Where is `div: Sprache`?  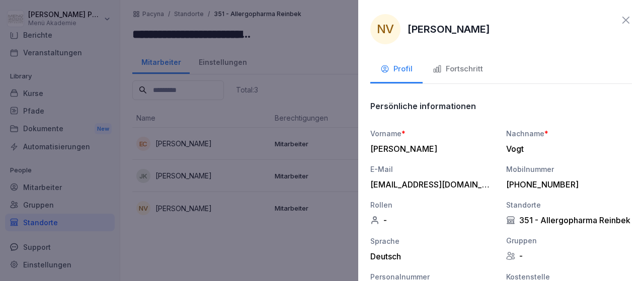 div: Sprache is located at coordinates (433, 240).